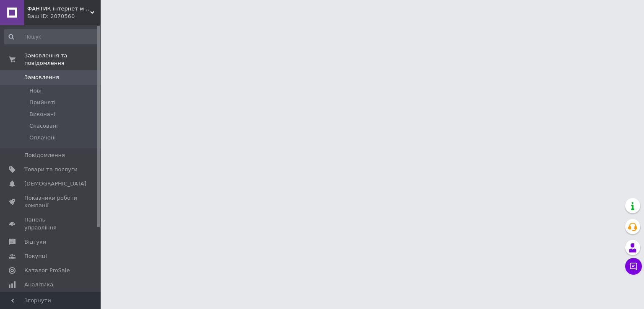 The image size is (644, 309). I want to click on span: Аналітика, so click(39, 285).